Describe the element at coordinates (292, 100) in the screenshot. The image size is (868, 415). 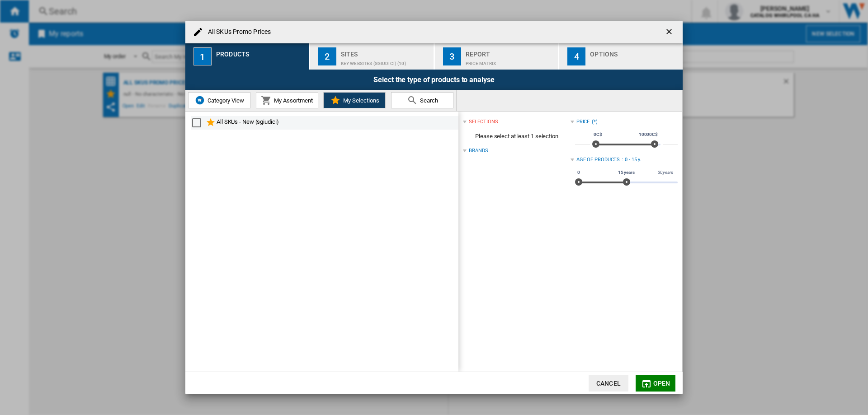
I see `span: My Assortment` at that location.